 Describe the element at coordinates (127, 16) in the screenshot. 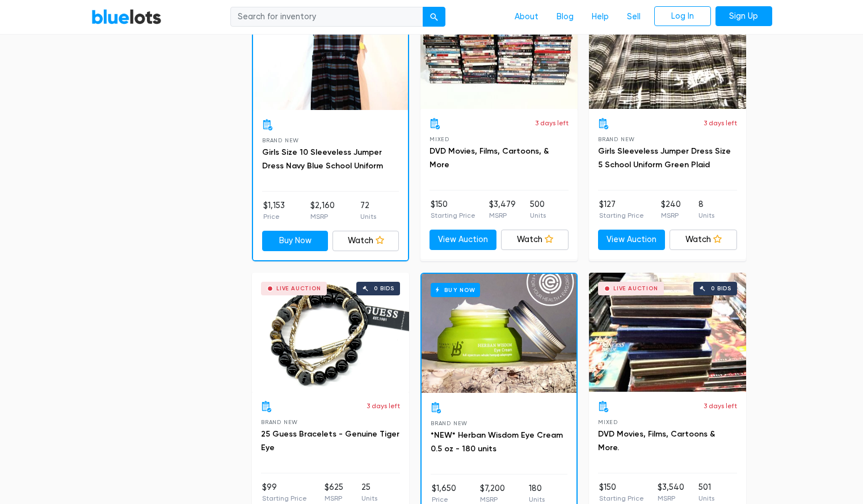

I see `a: BlueLots` at that location.